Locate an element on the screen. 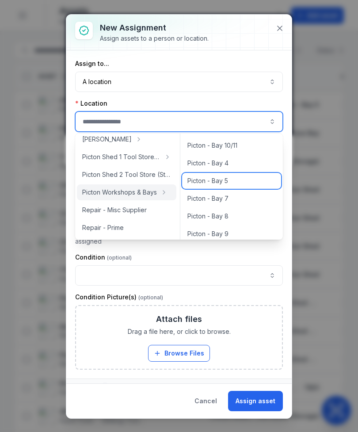  span: Assets is located at coordinates (92, 387).